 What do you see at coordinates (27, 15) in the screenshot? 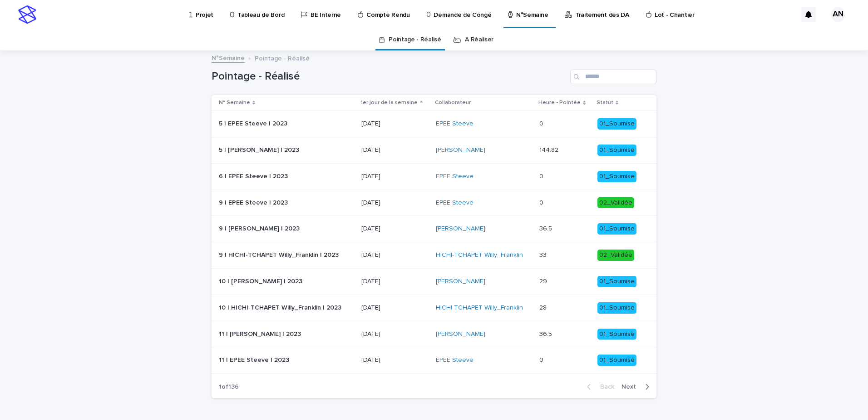
I see `img: stacker-logo-s-only.png` at bounding box center [27, 15].